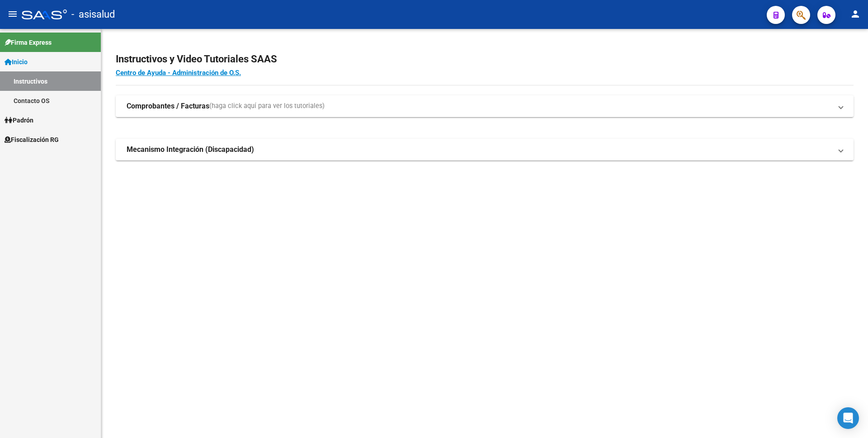 This screenshot has width=868, height=438. What do you see at coordinates (28, 42) in the screenshot?
I see `span: Firma Express` at bounding box center [28, 42].